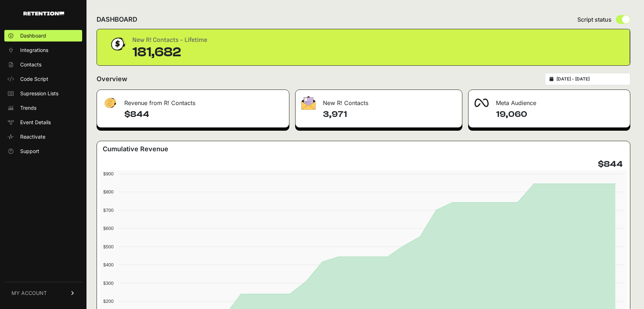 Image resolution: width=644 pixels, height=309 pixels. Describe the element at coordinates (109, 301) in the screenshot. I see `text: $200` at that location.